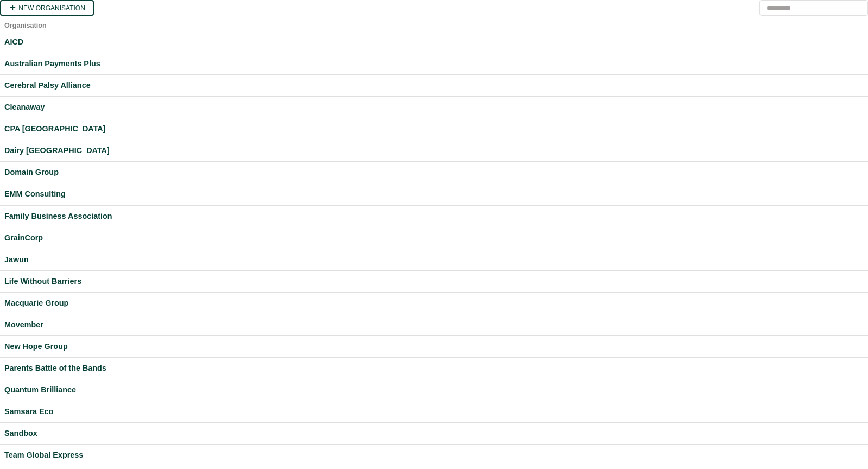  I want to click on div: Quantum Brilliance, so click(434, 390).